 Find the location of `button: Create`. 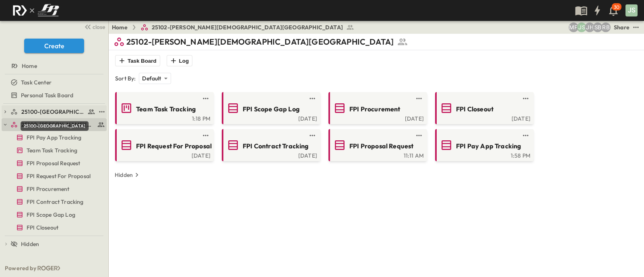

button: Create is located at coordinates (54, 46).